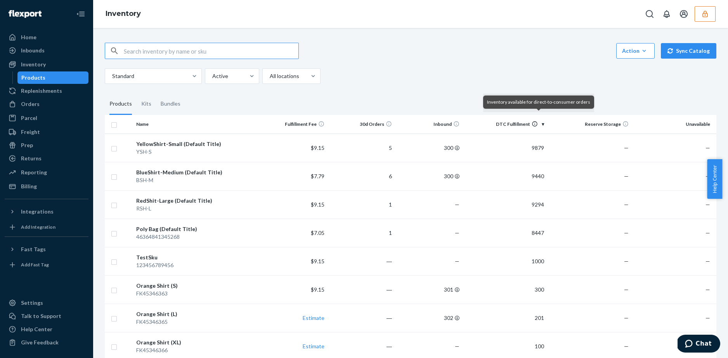 The image size is (728, 358). I want to click on div: FK45346363, so click(196, 293).